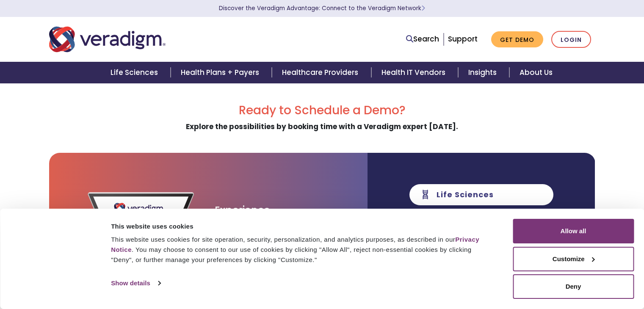 This screenshot has width=644, height=309. Describe the element at coordinates (221, 73) in the screenshot. I see `a: Health Plans + Payers` at that location.